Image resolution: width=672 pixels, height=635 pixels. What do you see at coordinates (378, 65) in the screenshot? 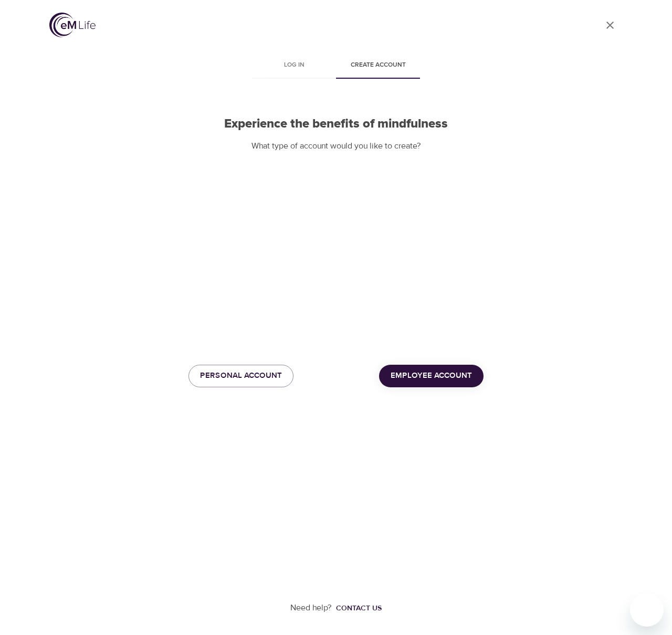
I see `span: Create account` at bounding box center [378, 65].